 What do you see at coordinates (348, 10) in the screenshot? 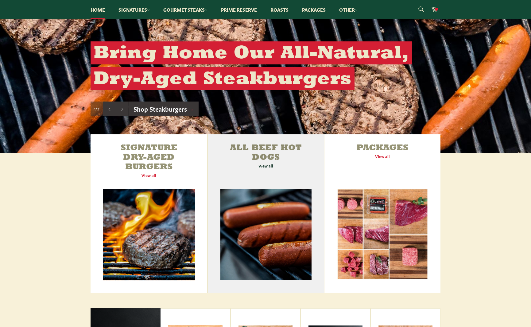
I see `a: Other` at bounding box center [348, 10].